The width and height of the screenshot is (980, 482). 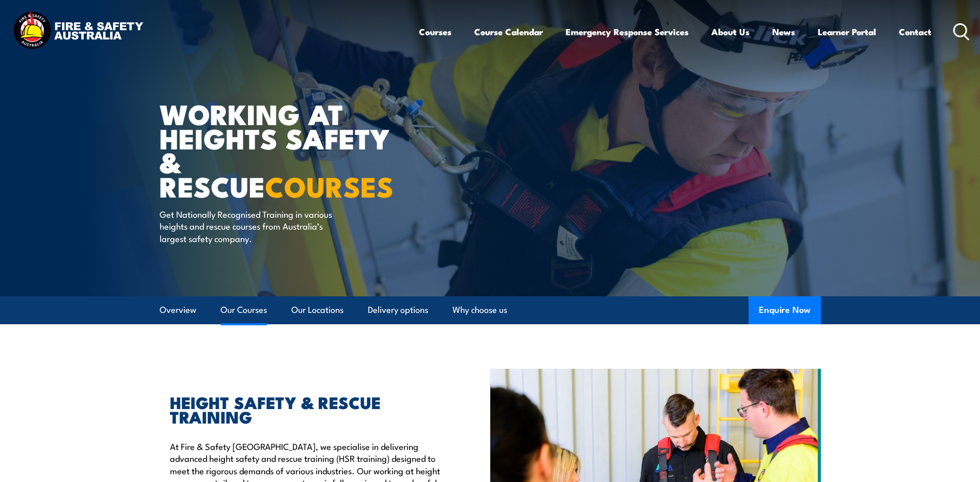 What do you see at coordinates (480, 309) in the screenshot?
I see `a: Why choose us` at bounding box center [480, 309].